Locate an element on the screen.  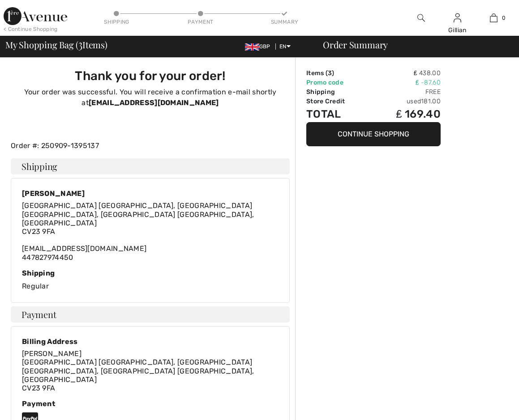
td: Items ( ) is located at coordinates (337, 73).